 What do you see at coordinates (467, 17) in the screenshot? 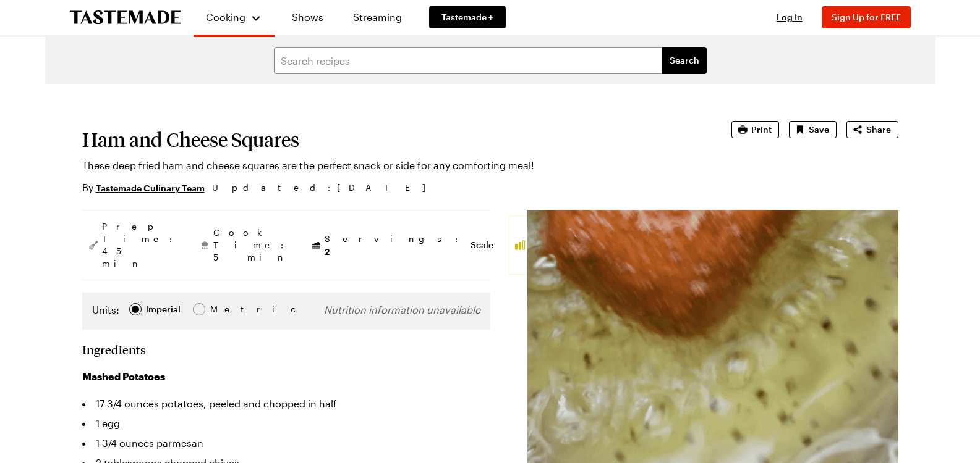
I see `a: Tastemade +` at bounding box center [467, 17].